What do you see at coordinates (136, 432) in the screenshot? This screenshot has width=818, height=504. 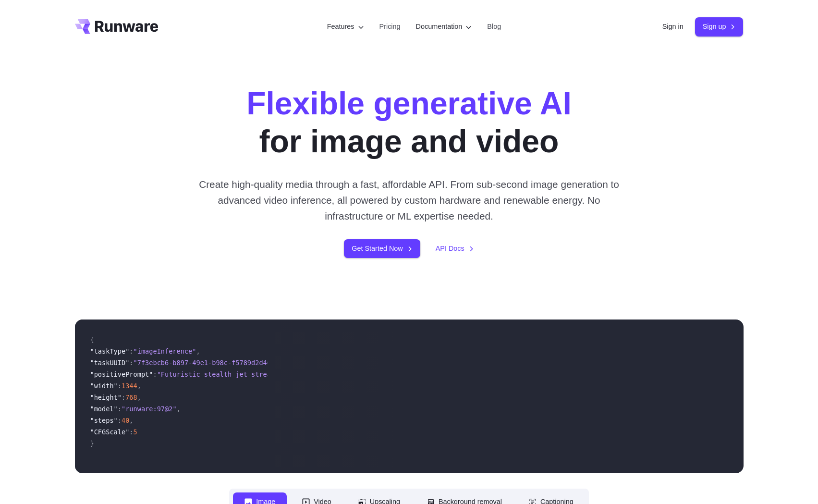 I see `span: 5` at bounding box center [136, 432].